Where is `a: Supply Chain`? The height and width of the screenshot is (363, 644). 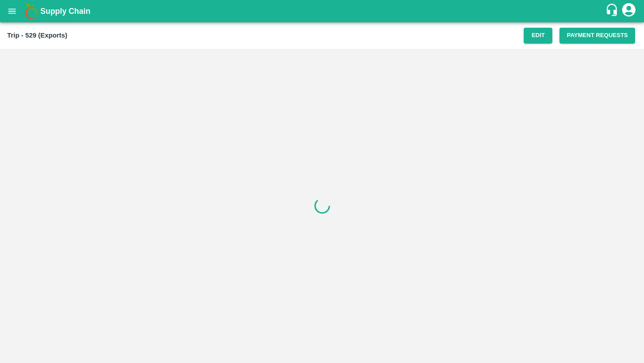
a: Supply Chain is located at coordinates (323, 11).